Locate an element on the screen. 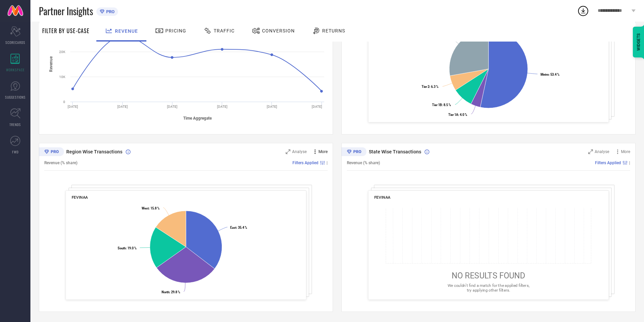 This screenshot has width=644, height=322. span: PRO is located at coordinates (109, 11).